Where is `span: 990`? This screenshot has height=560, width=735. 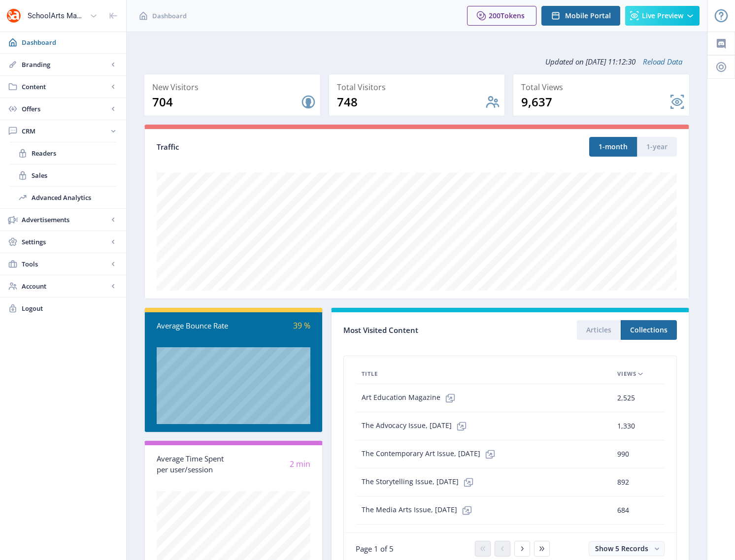
span: 990 is located at coordinates (623, 454).